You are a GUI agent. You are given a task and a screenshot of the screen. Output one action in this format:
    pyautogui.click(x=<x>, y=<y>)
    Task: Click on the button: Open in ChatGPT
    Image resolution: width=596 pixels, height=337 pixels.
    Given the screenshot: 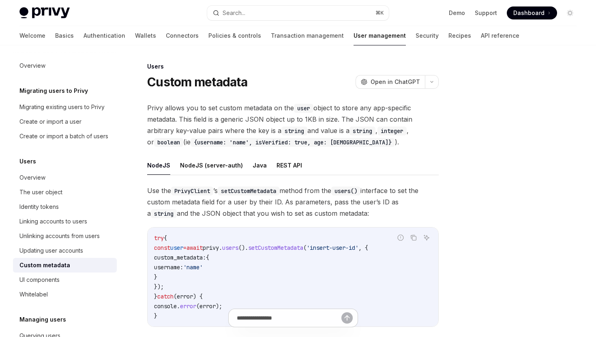 What is the action you would take?
    pyautogui.click(x=390, y=82)
    